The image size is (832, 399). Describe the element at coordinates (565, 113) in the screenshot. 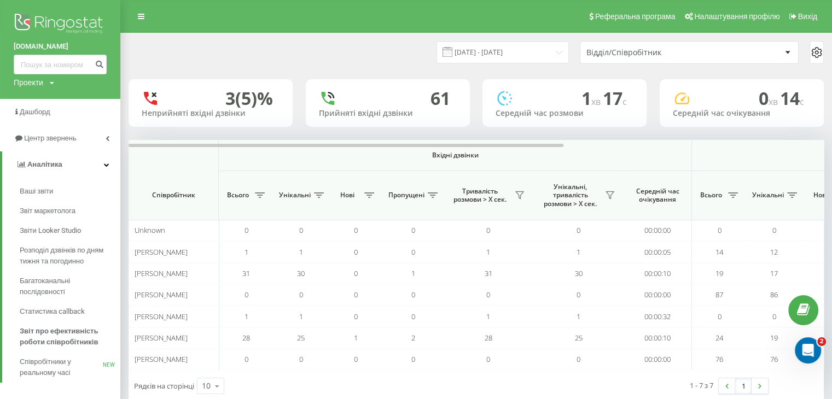

I see `div: Середній час розмови` at that location.